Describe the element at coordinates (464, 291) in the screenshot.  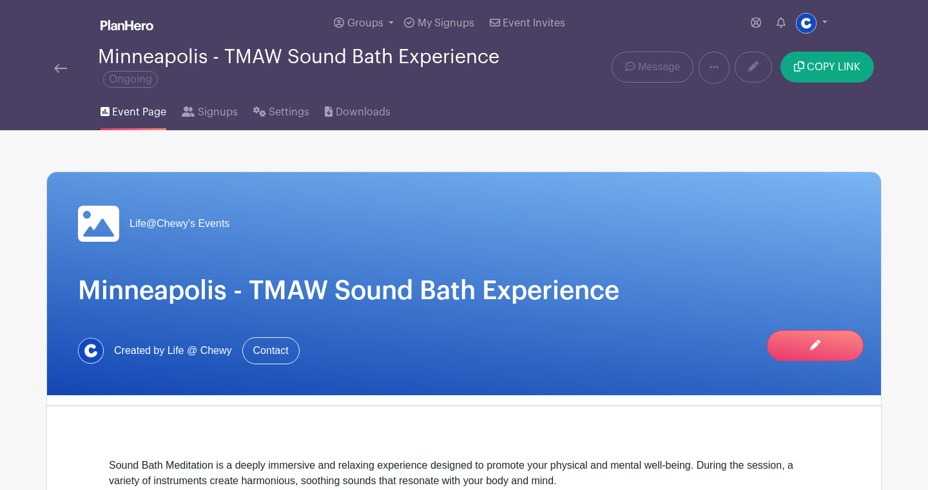
I see `h1: Minneapolis - TMAW Sound Bath Experience` at that location.